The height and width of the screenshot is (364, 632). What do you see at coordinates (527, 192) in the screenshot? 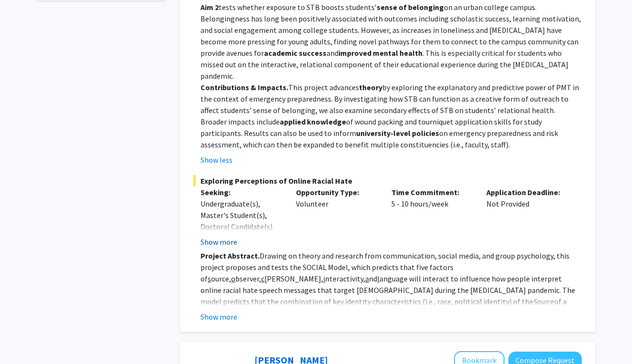
I see `p: Application Deadline:` at bounding box center [527, 192].